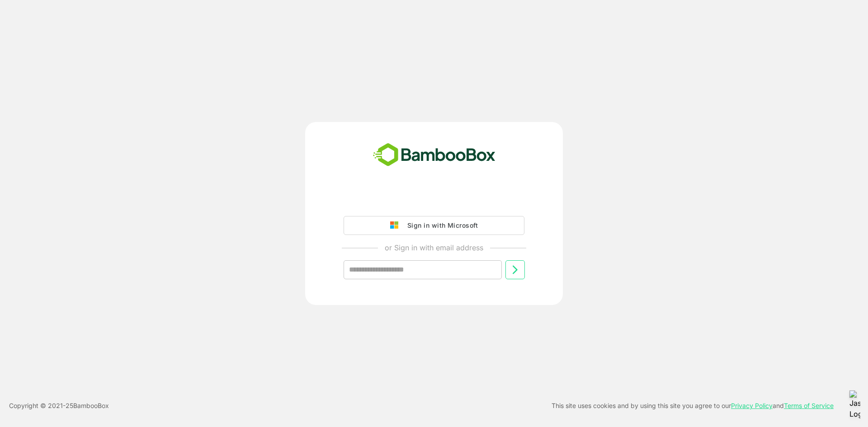 The height and width of the screenshot is (427, 868). I want to click on p: Copyright © 2021- 25 BambooBox, so click(59, 405).